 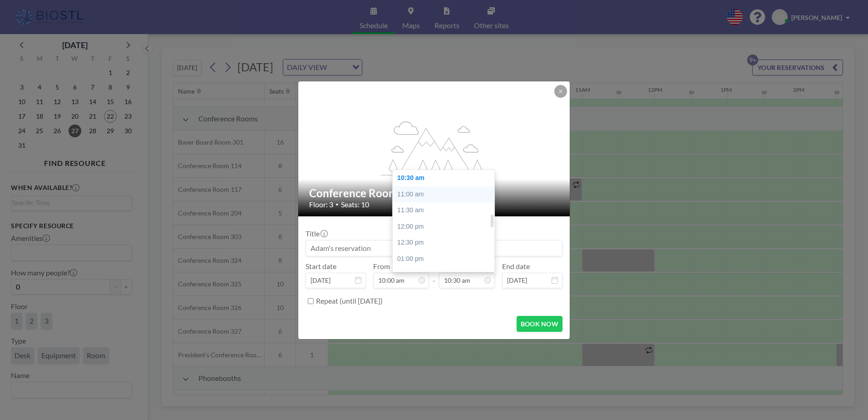 What do you see at coordinates (446, 259) in the screenshot?
I see `div: 01:00 pm` at bounding box center [446, 259].